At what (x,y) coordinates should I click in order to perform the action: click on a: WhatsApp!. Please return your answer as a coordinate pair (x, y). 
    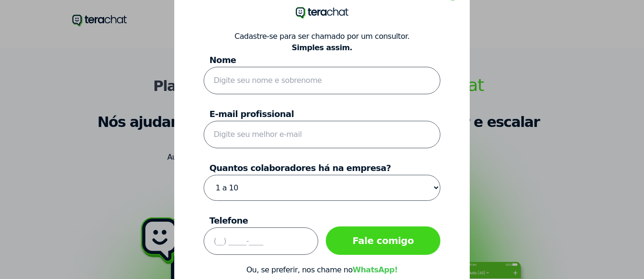
    Looking at the image, I should click on (375, 269).